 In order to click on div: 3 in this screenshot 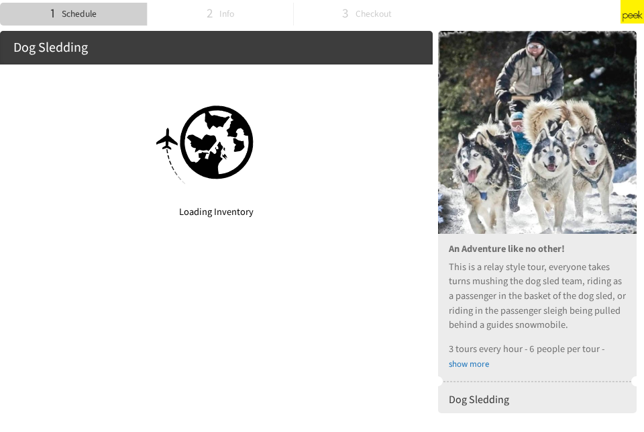, I will do `click(346, 13)`.